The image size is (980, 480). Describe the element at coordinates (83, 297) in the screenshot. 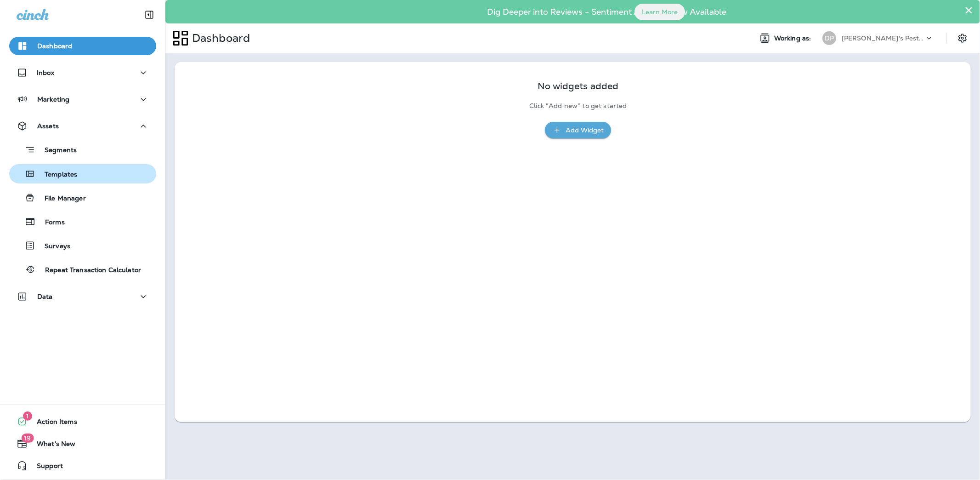

I see `button: Data` at that location.